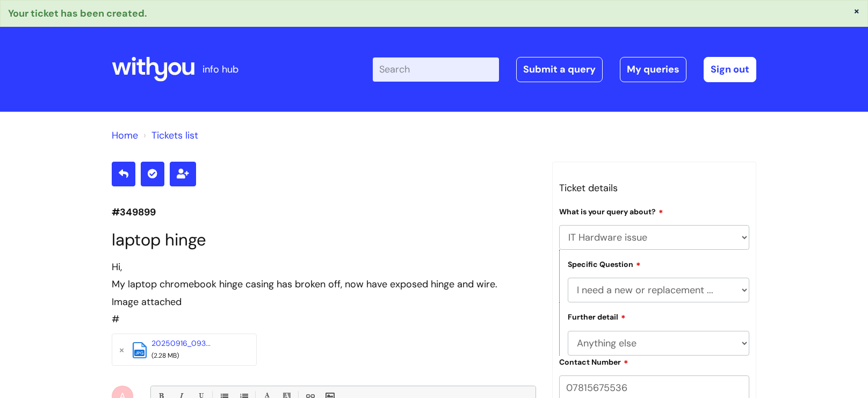 The image size is (868, 398). Describe the element at coordinates (559, 69) in the screenshot. I see `a: Submit a query` at that location.